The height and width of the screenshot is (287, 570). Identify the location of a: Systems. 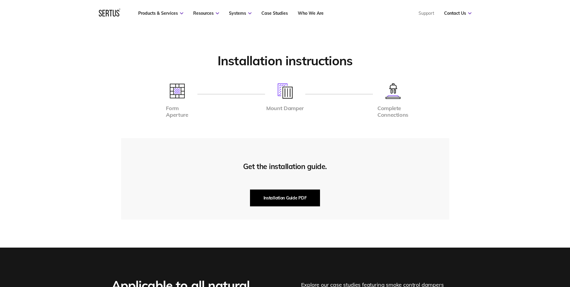
(240, 13).